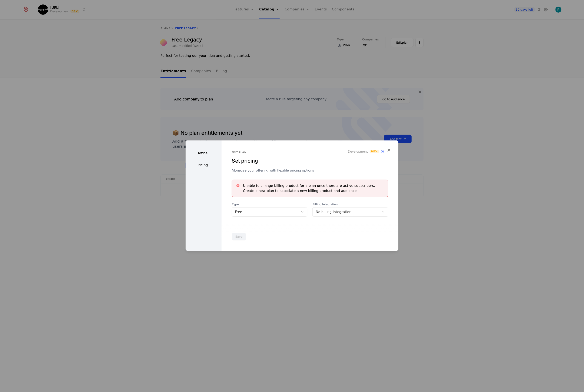 The height and width of the screenshot is (392, 584). I want to click on div: Unable to change billing product for a plan once there are active subscribers. Create a new plan ..., so click(314, 188).